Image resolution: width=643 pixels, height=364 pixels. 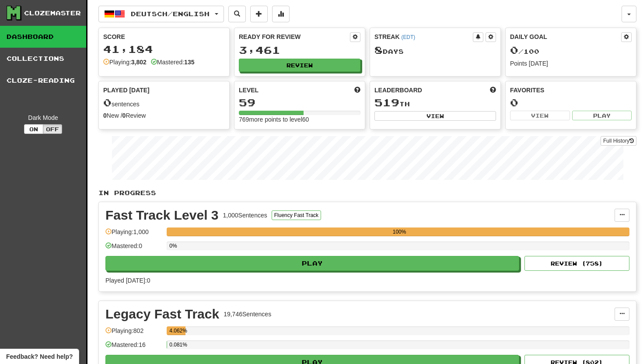 What do you see at coordinates (300, 65) in the screenshot?
I see `button: Review` at bounding box center [300, 65].